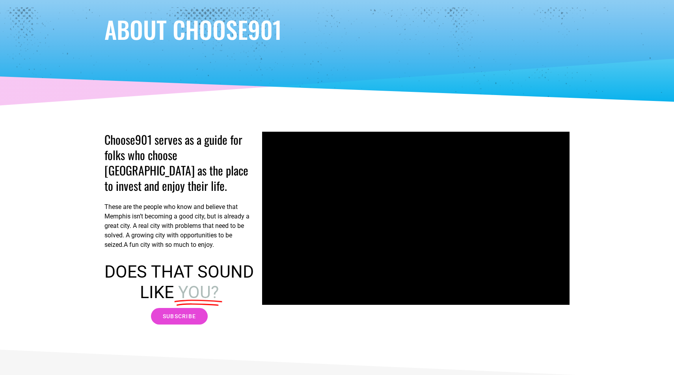  What do you see at coordinates (169, 244) in the screenshot?
I see `span: A fun city with so much to enjoy.` at bounding box center [169, 244].